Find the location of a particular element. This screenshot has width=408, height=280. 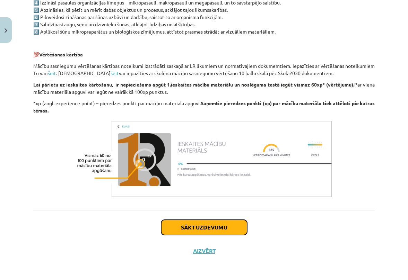

strong: Lai pārietu uz ieskaites kārtošanu, ir nepieciešams apgūt 1.ieskaites mācību materiālu un noslēgu... is located at coordinates (194, 85).